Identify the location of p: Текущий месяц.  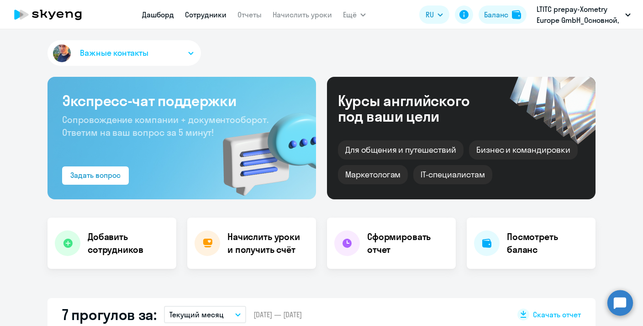
(196, 314).